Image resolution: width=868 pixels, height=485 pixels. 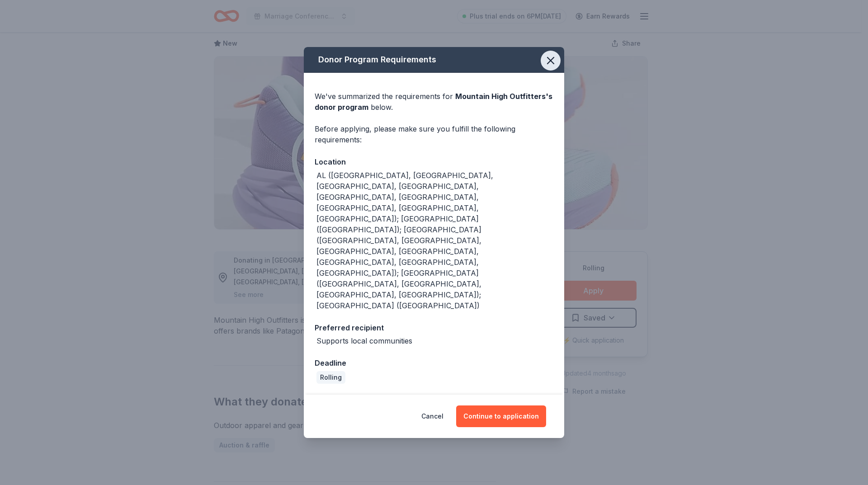 What do you see at coordinates (434, 363) in the screenshot?
I see `div: Deadline` at bounding box center [434, 363].